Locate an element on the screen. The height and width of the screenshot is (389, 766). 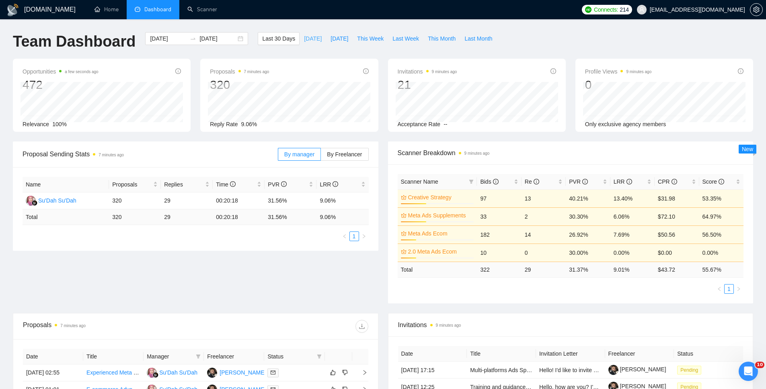
td: 9.06 % is located at coordinates (342, 217).